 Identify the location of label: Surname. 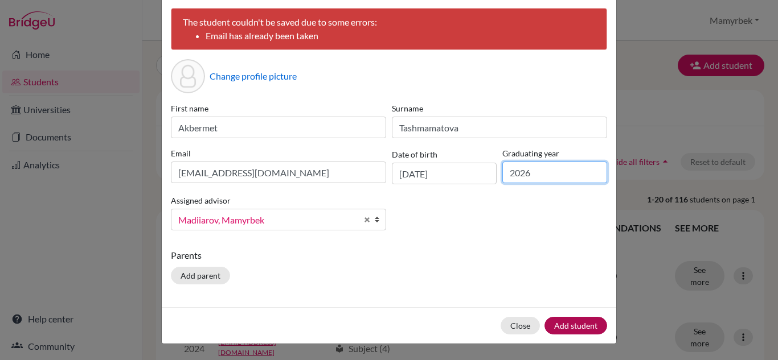
(499, 108).